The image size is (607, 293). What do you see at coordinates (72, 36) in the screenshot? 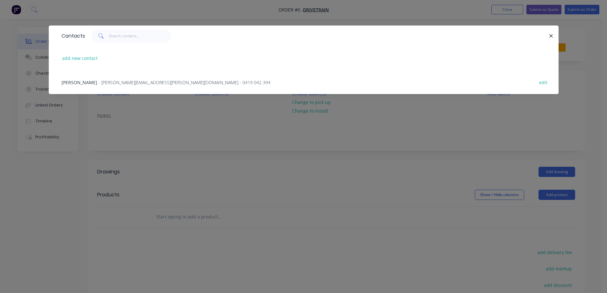
I see `div: Contacts` at bounding box center [72, 36].